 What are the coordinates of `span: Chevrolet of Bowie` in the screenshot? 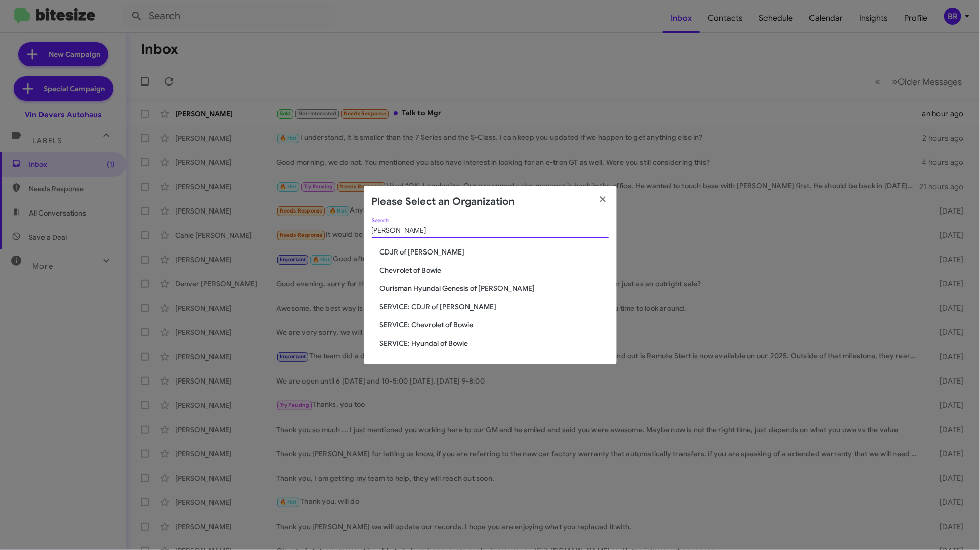 It's located at (494, 270).